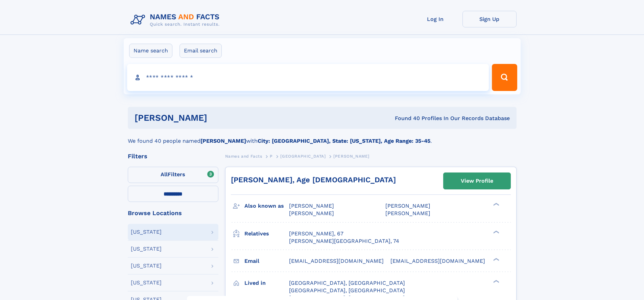 The image size is (644, 300). What do you see at coordinates (322, 137) in the screenshot?
I see `div: We found 40 people named with .` at bounding box center [322, 137].